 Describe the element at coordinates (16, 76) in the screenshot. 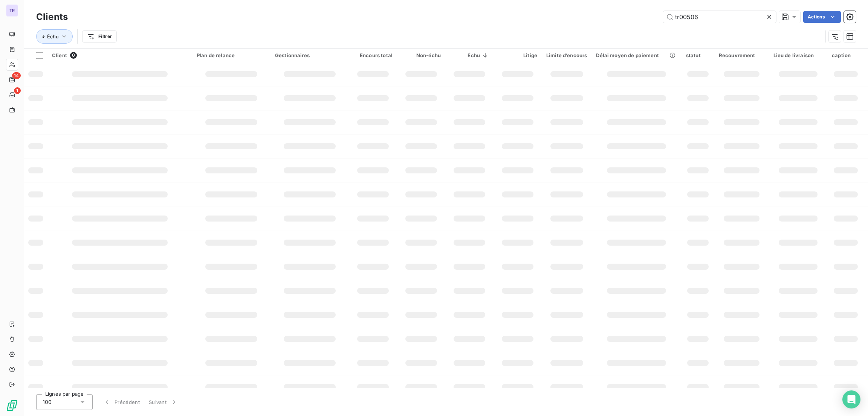

I see `span: 14` at that location.